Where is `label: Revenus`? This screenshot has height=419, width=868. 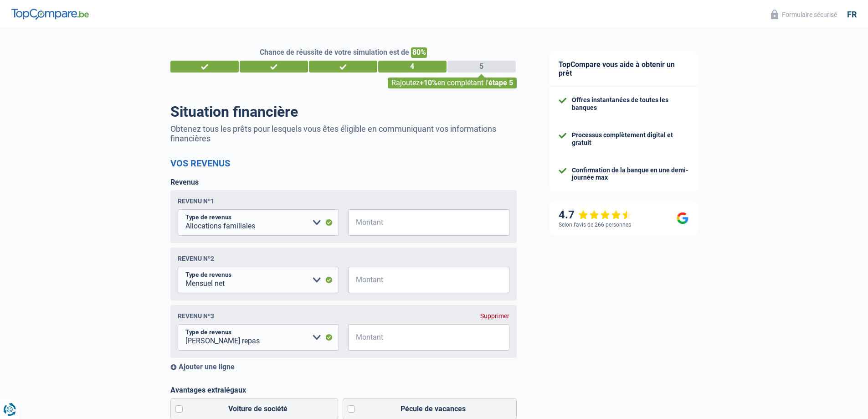 label: Revenus is located at coordinates (185, 182).